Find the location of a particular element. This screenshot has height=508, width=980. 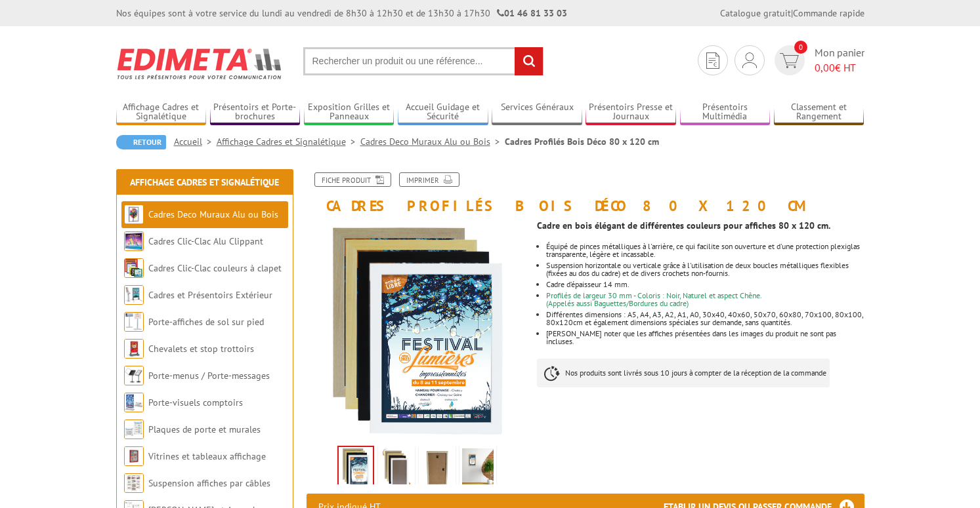

a: Cadres Clic-Clac Alu Clippant is located at coordinates (206, 242).